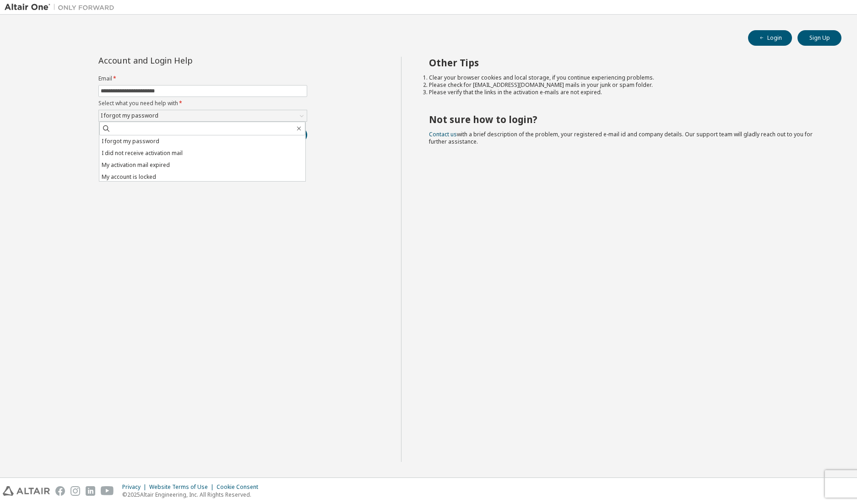  Describe the element at coordinates (240, 487) in the screenshot. I see `div: Cookie Consent` at that location.